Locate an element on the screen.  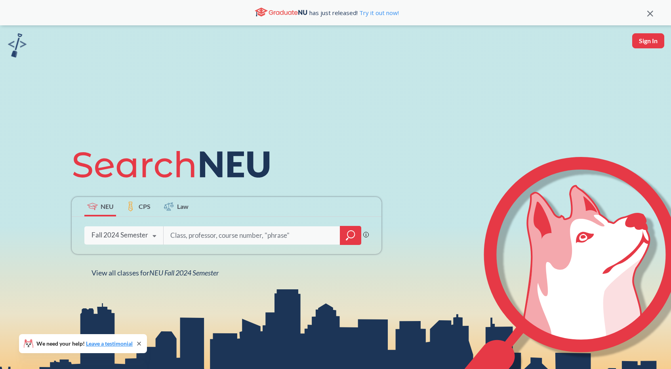
span: NEU Fall 2024 Semester is located at coordinates (184, 273).